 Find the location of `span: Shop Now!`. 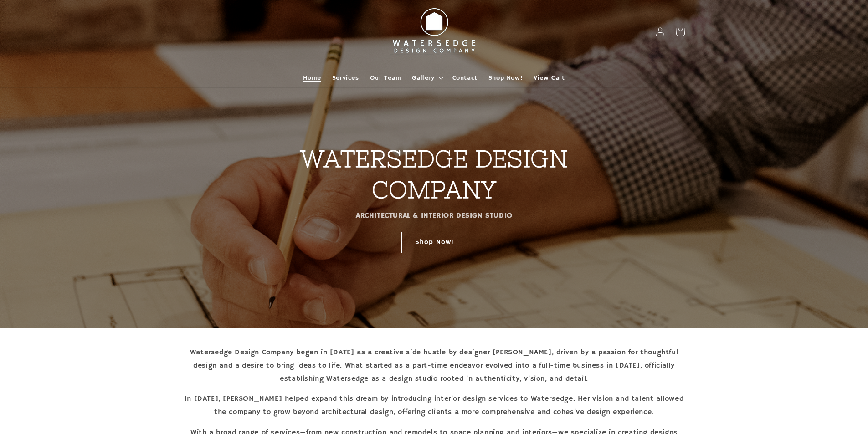

span: Shop Now! is located at coordinates (505, 78).